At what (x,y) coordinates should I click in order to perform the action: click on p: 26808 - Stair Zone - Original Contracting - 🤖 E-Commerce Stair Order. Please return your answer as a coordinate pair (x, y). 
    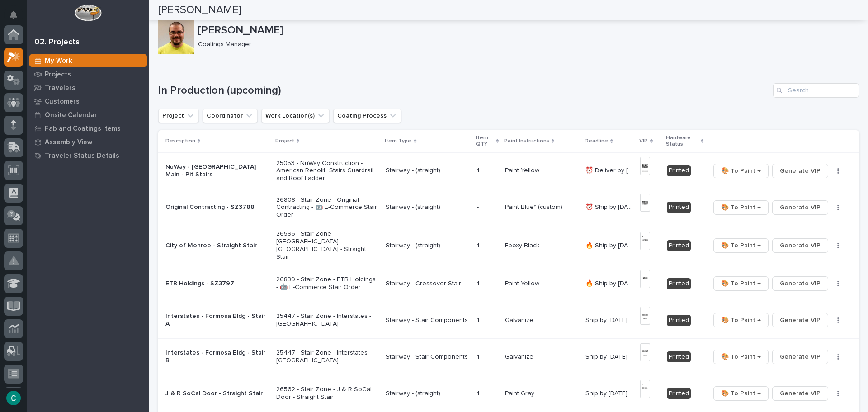
    Looking at the image, I should click on (327, 207).